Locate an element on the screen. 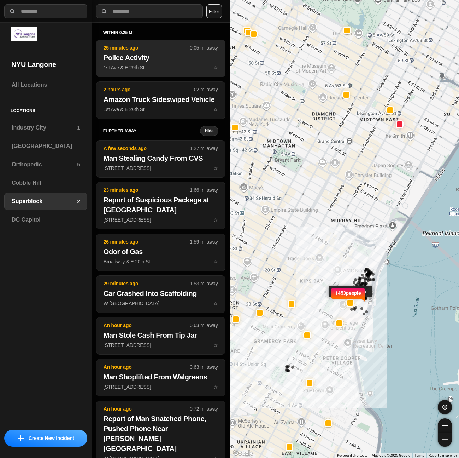 Image resolution: width=459 pixels, height=458 pixels. p: Broadway & E 20th St is located at coordinates (161, 261).